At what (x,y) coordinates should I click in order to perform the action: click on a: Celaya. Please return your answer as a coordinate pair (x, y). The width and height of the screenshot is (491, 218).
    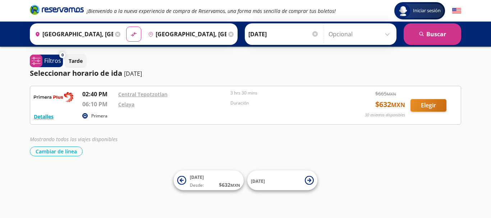
    Looking at the image, I should click on (126, 104).